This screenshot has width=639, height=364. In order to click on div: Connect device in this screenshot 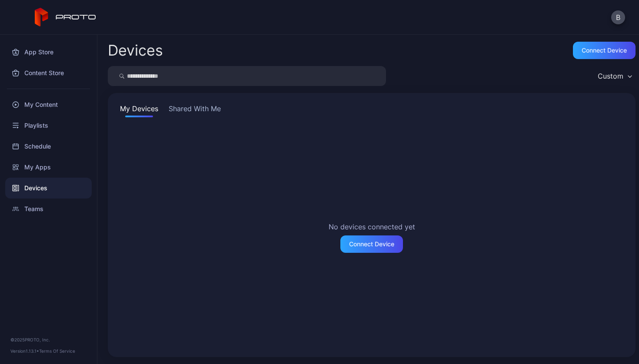, I will do `click(604, 50)`.